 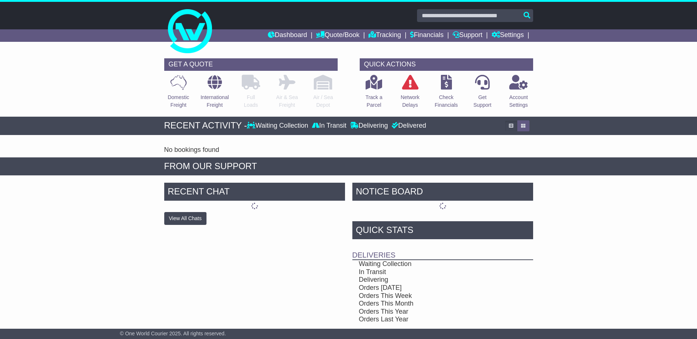 I want to click on a: Tracking, so click(x=385, y=36).